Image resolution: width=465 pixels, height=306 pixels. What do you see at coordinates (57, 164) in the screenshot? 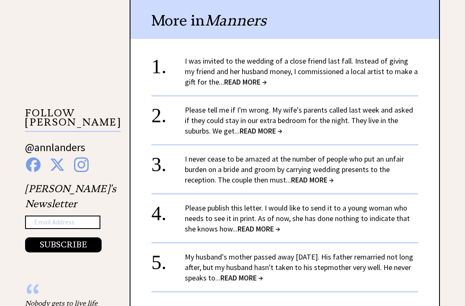
I see `img: x%20blue.png` at bounding box center [57, 164].